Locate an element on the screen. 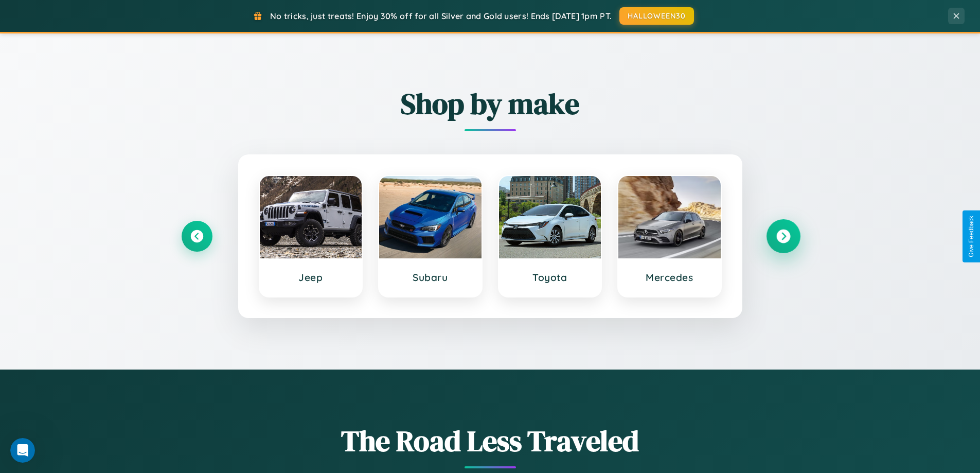  h1: The Road Less Traveled is located at coordinates (490, 441).